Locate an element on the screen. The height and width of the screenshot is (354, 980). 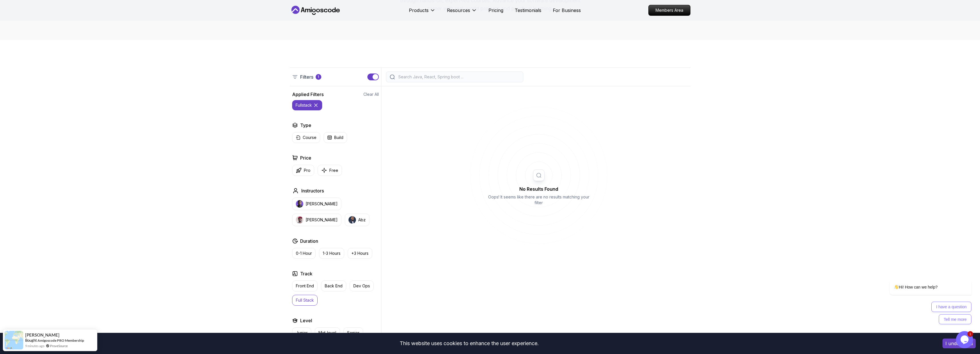
p: Pricing is located at coordinates (496, 11).